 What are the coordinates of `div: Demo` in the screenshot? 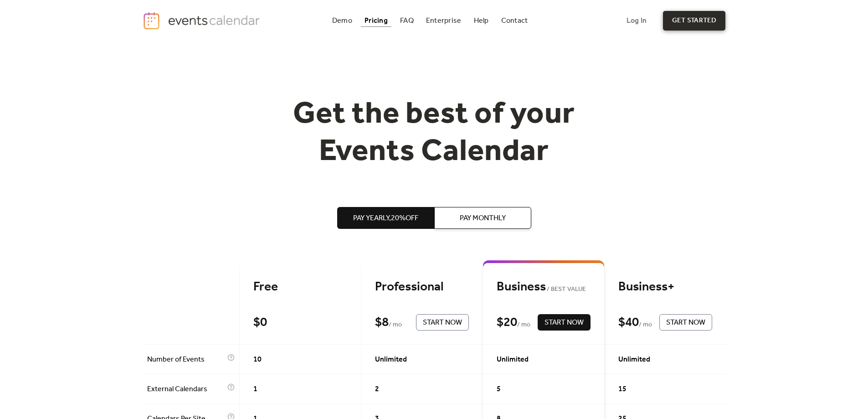 It's located at (342, 21).